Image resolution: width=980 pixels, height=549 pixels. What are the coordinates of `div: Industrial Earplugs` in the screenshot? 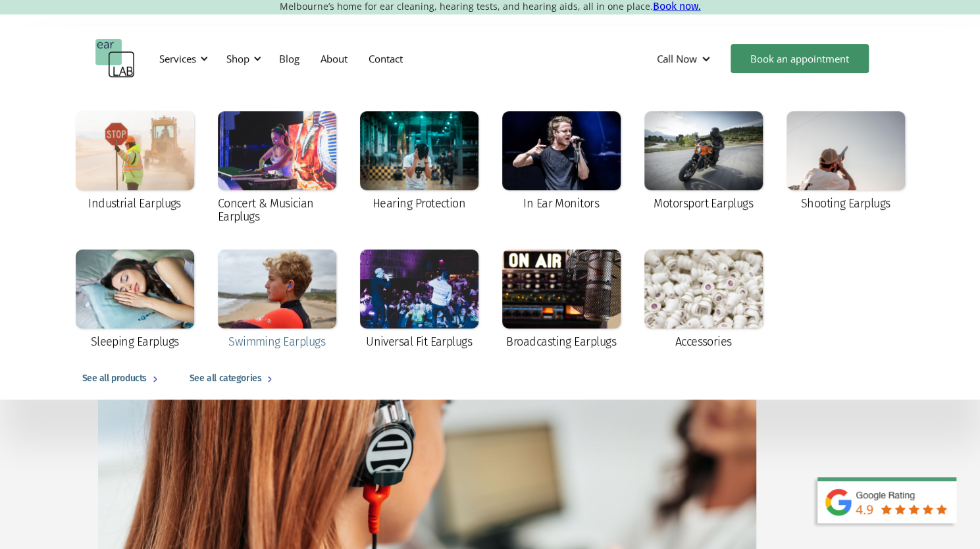 It's located at (134, 203).